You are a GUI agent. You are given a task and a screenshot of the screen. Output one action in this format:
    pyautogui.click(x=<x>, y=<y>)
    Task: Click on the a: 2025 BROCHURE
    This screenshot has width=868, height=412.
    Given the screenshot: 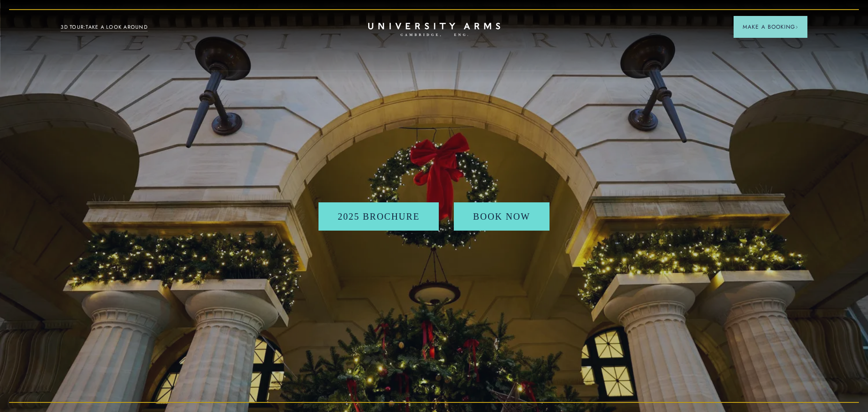 What is the action you would take?
    pyautogui.click(x=379, y=217)
    